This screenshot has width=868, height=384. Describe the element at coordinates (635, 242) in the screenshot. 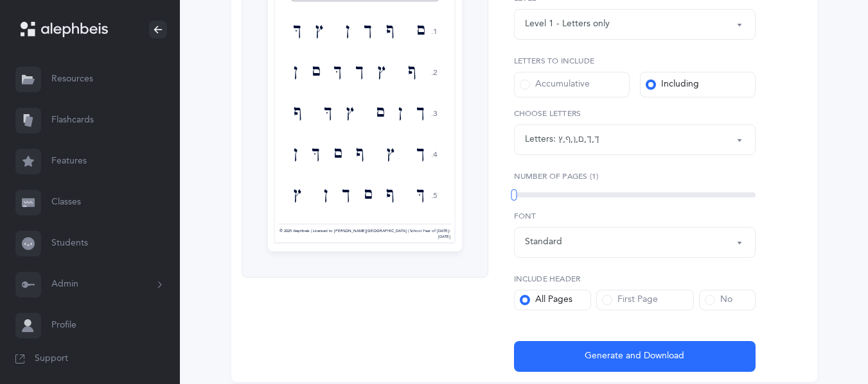

I see `button: Standard` at that location.